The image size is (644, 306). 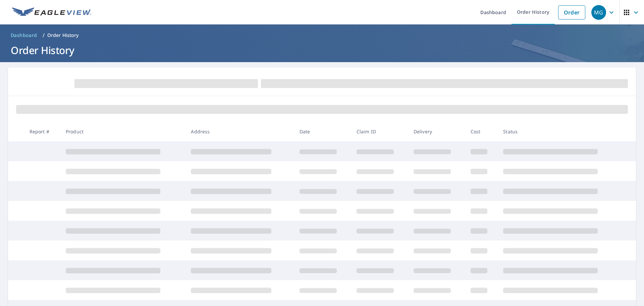 I want to click on img: EV Logo, so click(x=52, y=12).